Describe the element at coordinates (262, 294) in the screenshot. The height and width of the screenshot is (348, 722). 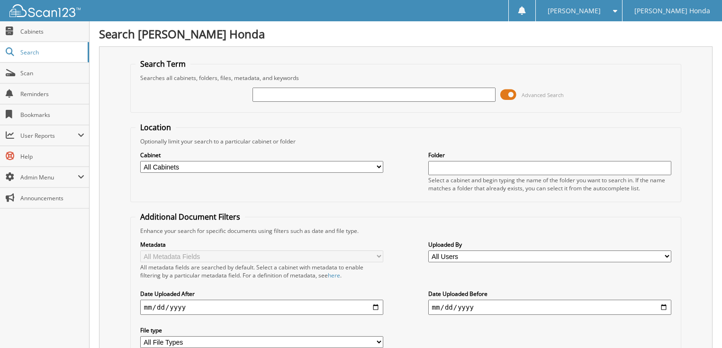
I see `label: Date Uploaded After` at that location.